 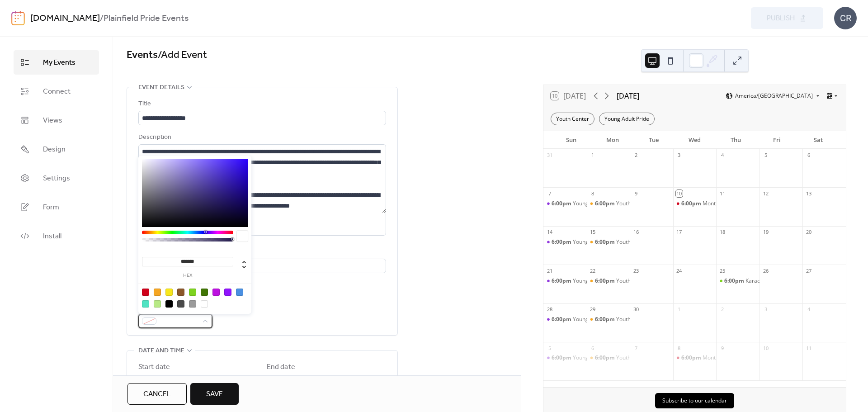 What do you see at coordinates (612, 140) in the screenshot?
I see `div: Mon` at bounding box center [612, 140].